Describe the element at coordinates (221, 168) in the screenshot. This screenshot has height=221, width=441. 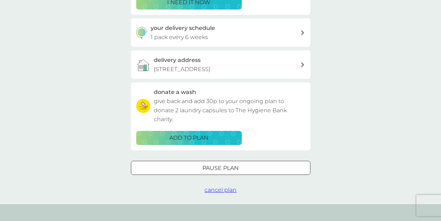
I see `button: Pause plan` at that location.